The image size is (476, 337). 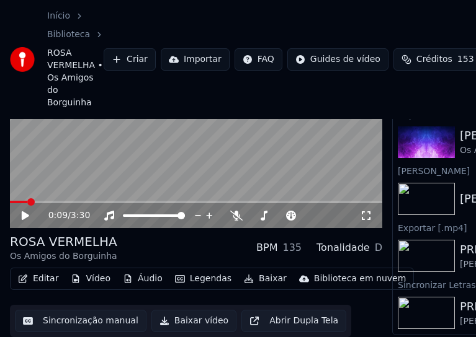 I want to click on div: 135, so click(x=291, y=248).